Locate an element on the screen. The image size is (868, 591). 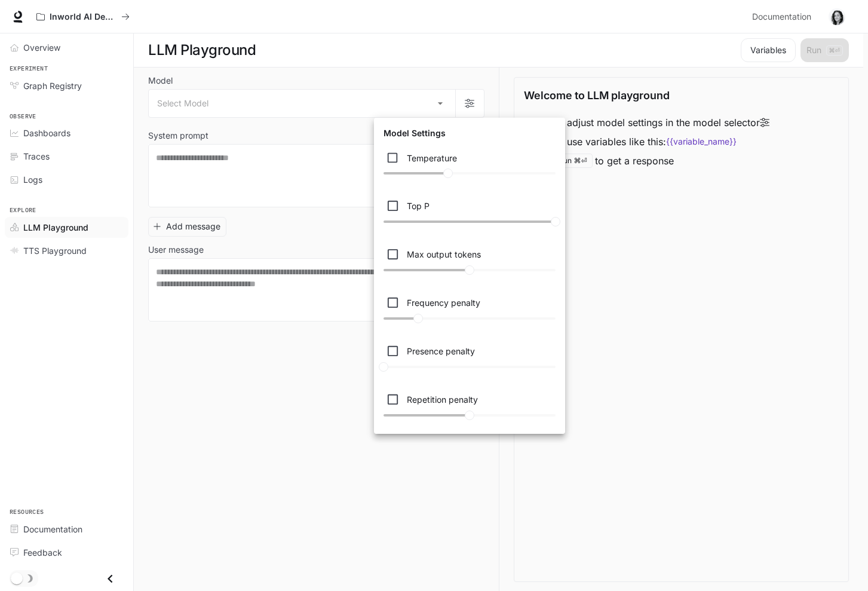
div: Penalizes new tokens based on whether they appear in the generated text so far. Higher values inc... is located at coordinates (470, 358).